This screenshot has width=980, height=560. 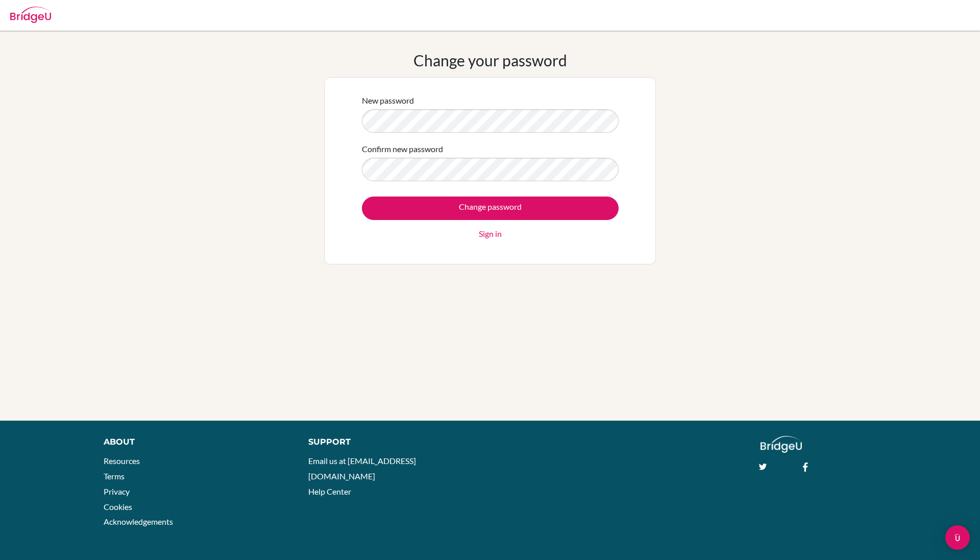 I want to click on input: Change password, so click(x=490, y=208).